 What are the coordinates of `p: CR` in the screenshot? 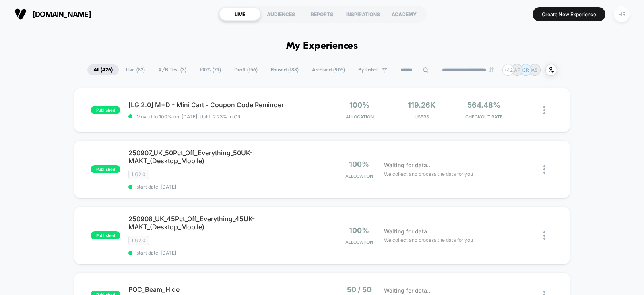 It's located at (526, 70).